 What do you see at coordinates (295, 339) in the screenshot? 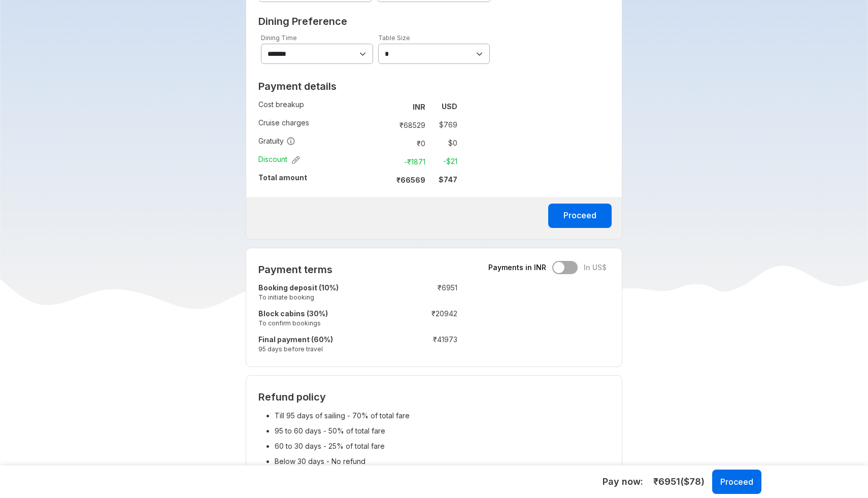
I see `strong: Final payment (60%)` at bounding box center [295, 339].